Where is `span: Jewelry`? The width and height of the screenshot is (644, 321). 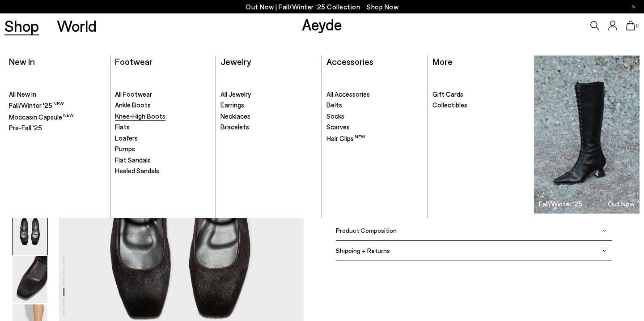
span: Jewelry is located at coordinates (236, 61).